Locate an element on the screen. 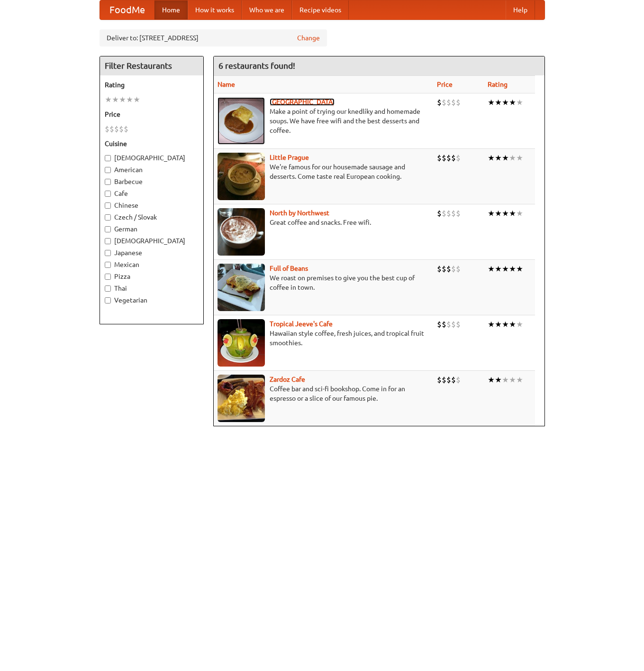  img: jeeves.jpg is located at coordinates (242, 343).